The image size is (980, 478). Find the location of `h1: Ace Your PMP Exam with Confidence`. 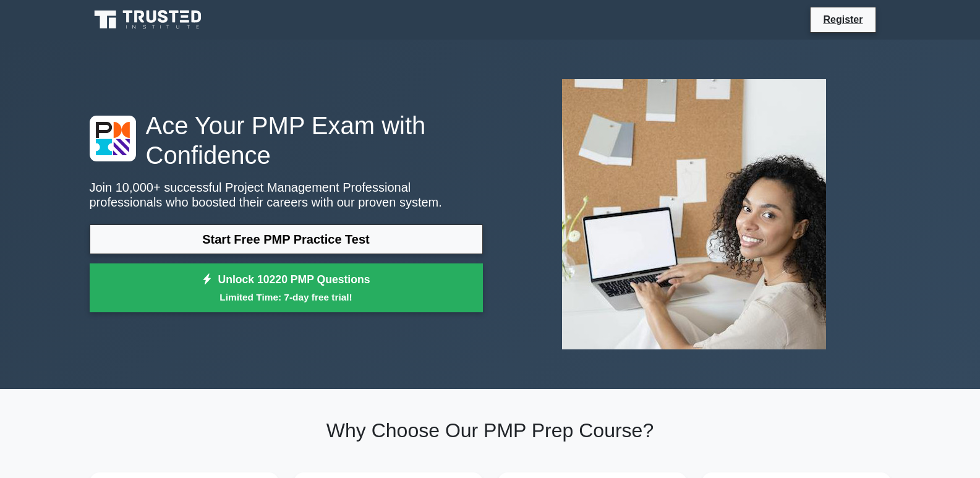

h1: Ace Your PMP Exam with Confidence is located at coordinates (286, 140).